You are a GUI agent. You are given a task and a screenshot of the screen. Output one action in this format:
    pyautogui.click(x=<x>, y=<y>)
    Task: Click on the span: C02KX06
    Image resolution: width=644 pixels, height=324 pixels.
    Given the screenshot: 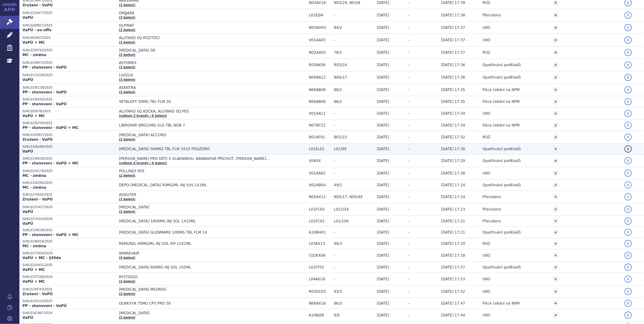 What is the action you would take?
    pyautogui.click(x=320, y=256)
    